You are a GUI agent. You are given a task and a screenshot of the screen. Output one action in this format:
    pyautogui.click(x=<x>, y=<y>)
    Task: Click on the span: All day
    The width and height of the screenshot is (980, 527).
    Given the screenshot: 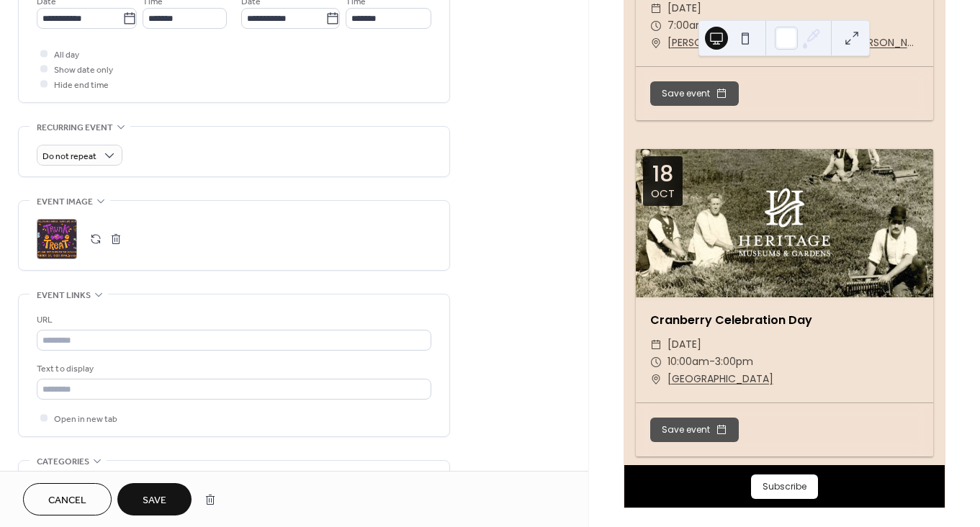 What is the action you would take?
    pyautogui.click(x=66, y=55)
    